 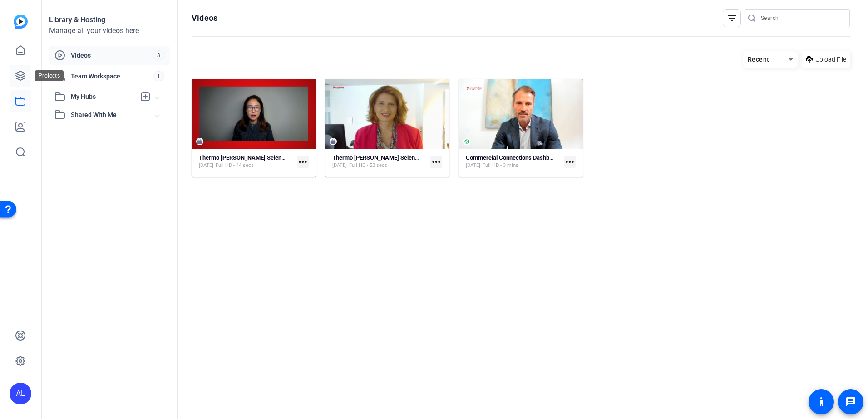 I want to click on mat-expansion-panel-header: Shared With Me, so click(x=109, y=115).